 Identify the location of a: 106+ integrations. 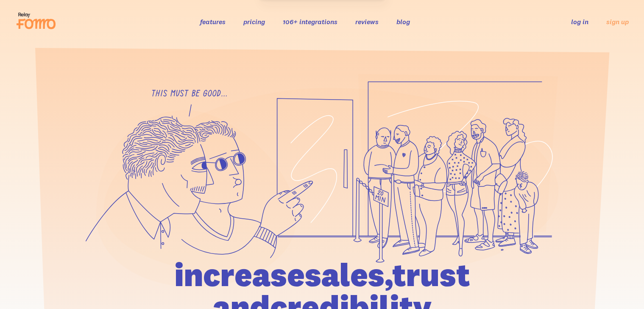
(310, 22).